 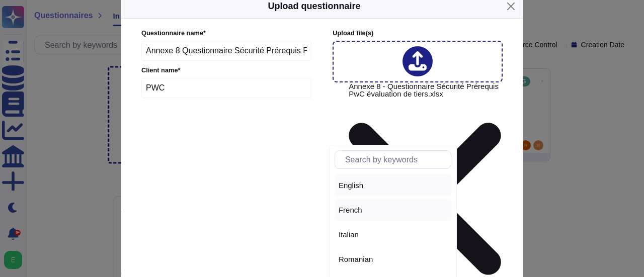 I want to click on div: English, so click(x=393, y=185).